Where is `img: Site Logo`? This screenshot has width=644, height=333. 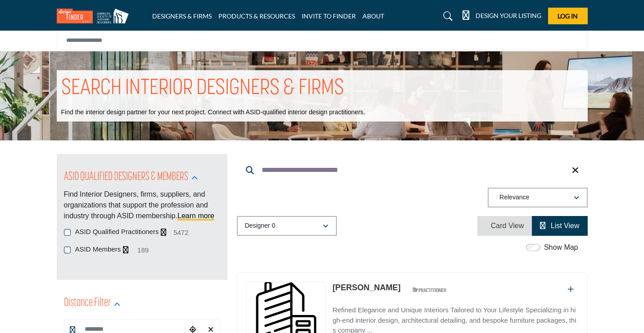
img: Site Logo is located at coordinates (95, 16).